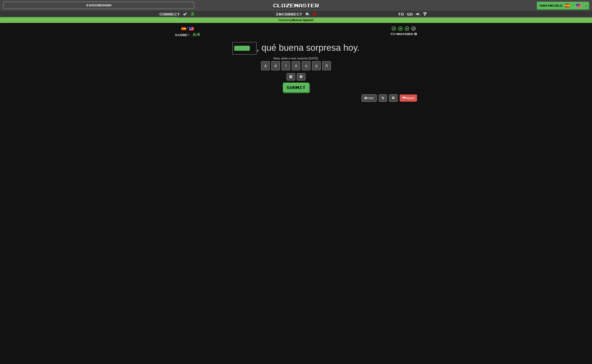 This screenshot has width=592, height=364. I want to click on button: Help!, so click(369, 98).